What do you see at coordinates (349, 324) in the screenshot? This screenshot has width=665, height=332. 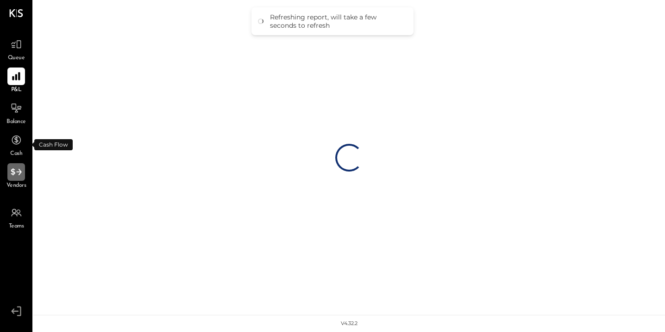 I see `div: v 4.32.2` at bounding box center [349, 324].